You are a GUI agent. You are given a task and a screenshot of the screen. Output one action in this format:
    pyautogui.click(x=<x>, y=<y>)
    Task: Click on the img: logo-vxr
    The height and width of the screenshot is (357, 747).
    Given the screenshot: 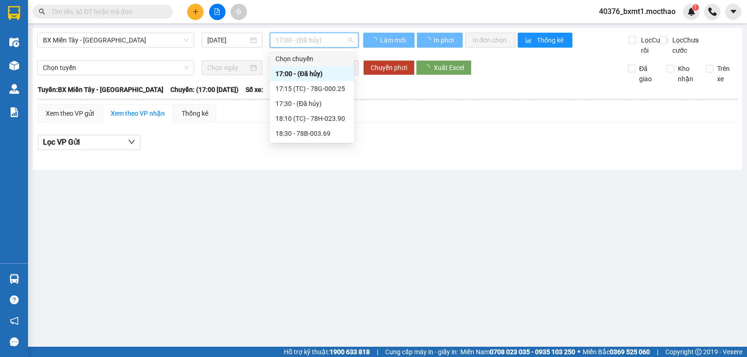 What is the action you would take?
    pyautogui.click(x=14, y=13)
    